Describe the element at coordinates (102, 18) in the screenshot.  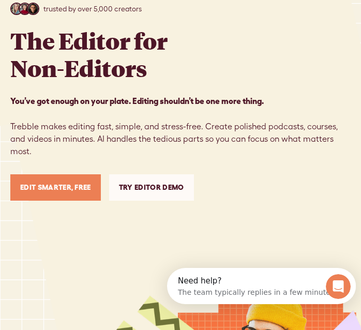
I see `div: Open Intercom Messenger` at that location.